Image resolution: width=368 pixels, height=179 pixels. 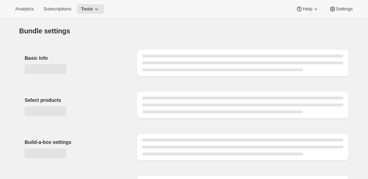 I want to click on span: Tools, so click(x=87, y=9).